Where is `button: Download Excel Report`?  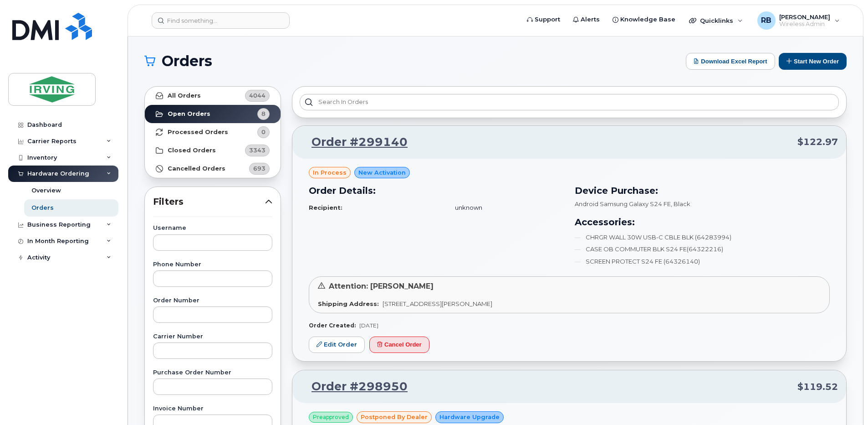
button: Download Excel Report is located at coordinates (730, 61).